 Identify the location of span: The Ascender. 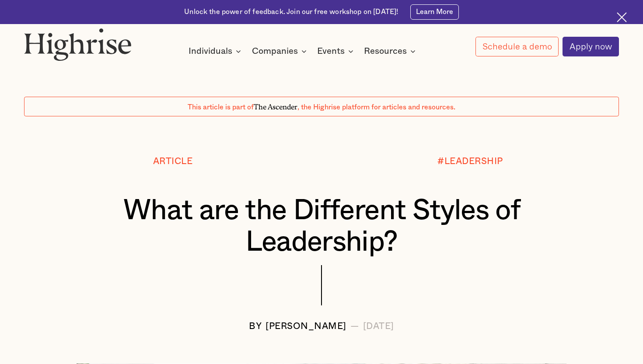
(276, 105).